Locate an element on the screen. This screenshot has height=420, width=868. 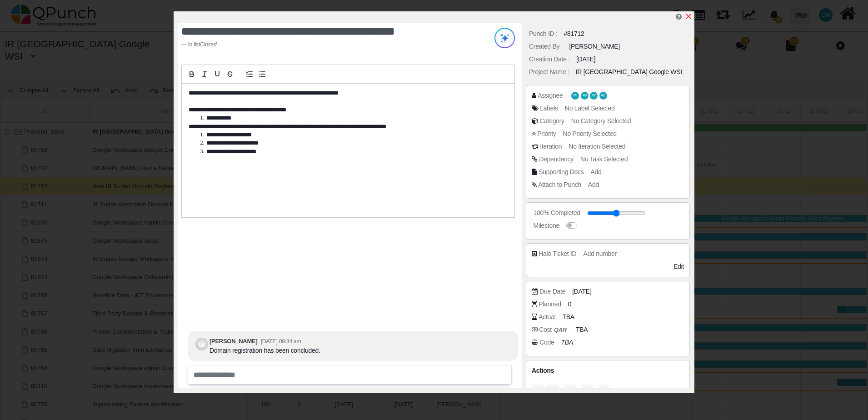
div: Actual is located at coordinates (547, 317).